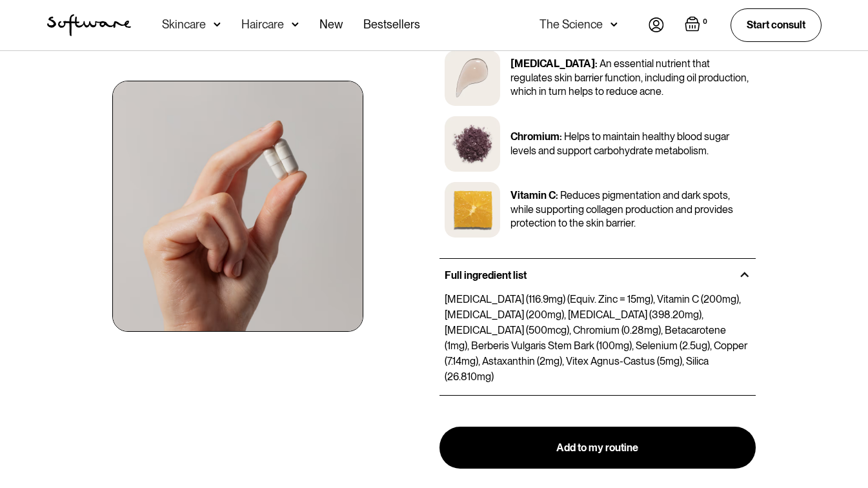 The image size is (868, 488). Describe the element at coordinates (571, 25) in the screenshot. I see `div: The Science` at that location.